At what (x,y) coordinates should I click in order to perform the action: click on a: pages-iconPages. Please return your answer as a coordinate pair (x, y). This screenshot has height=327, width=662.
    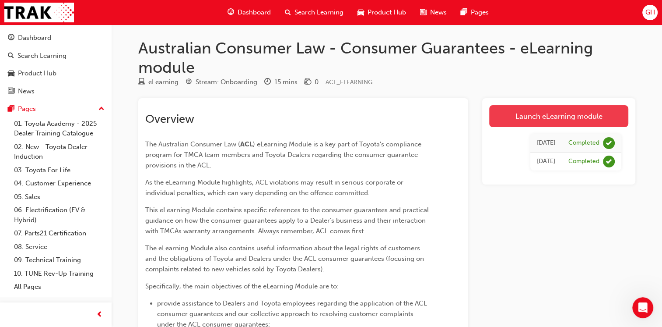
    Looking at the image, I should click on (475, 12).